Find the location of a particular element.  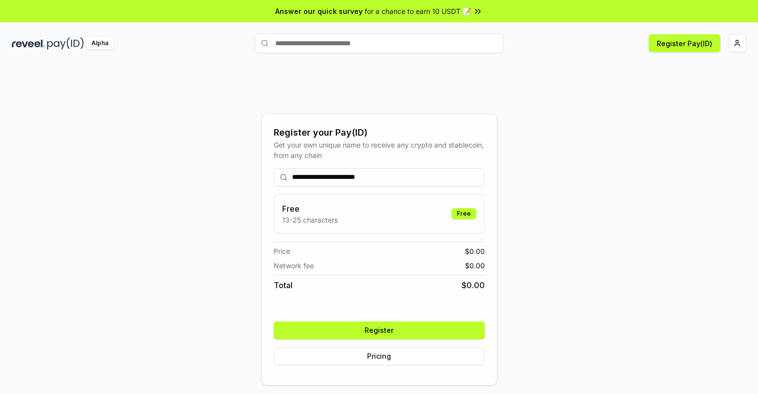

p: 13-25 characters is located at coordinates (310, 220).